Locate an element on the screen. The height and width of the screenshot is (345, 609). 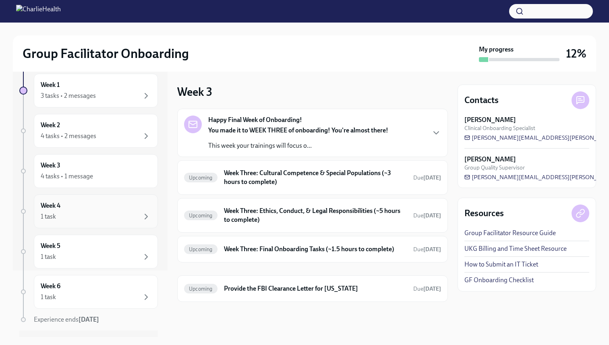
span: October 21st, 2025 10:00 is located at coordinates (427, 289).